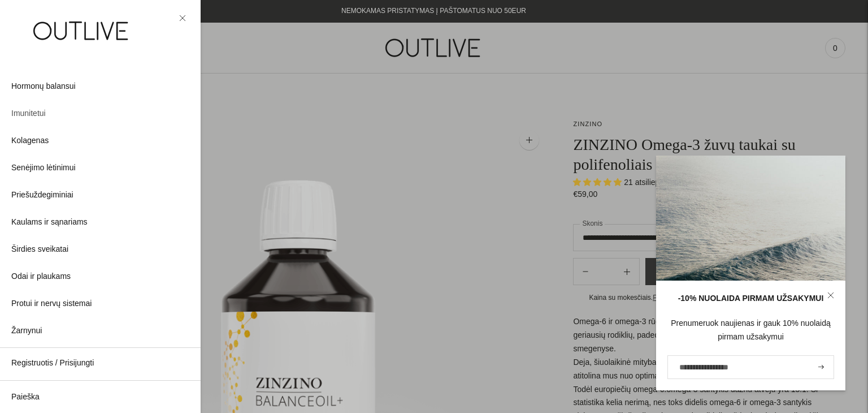 The height and width of the screenshot is (413, 868). I want to click on span: Senėjimo lėtinimui, so click(43, 168).